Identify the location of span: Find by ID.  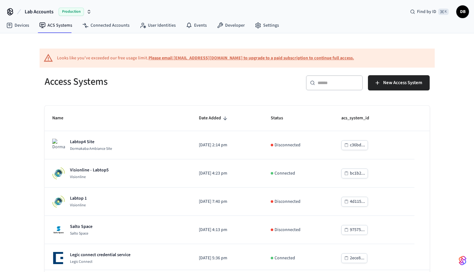
(427, 12).